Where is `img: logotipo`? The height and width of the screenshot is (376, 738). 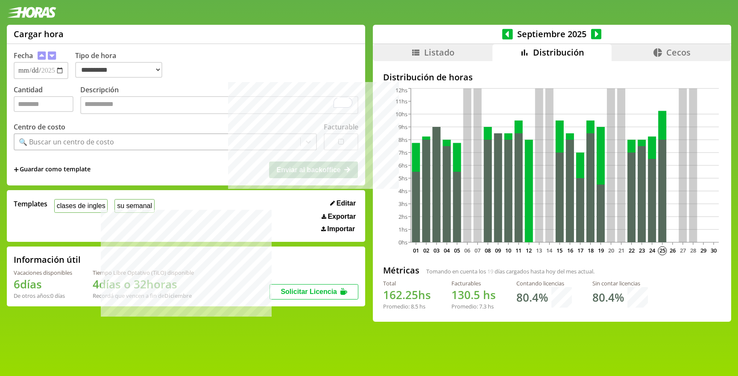
img: logotipo is located at coordinates (32, 12).